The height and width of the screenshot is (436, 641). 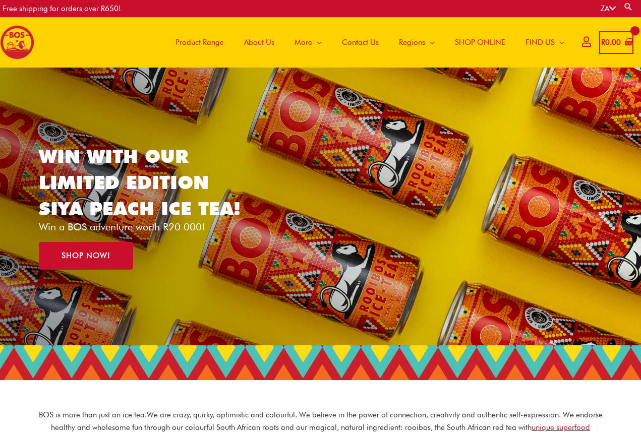 What do you see at coordinates (366, 42) in the screenshot?
I see `nav: Site Navigation` at bounding box center [366, 42].